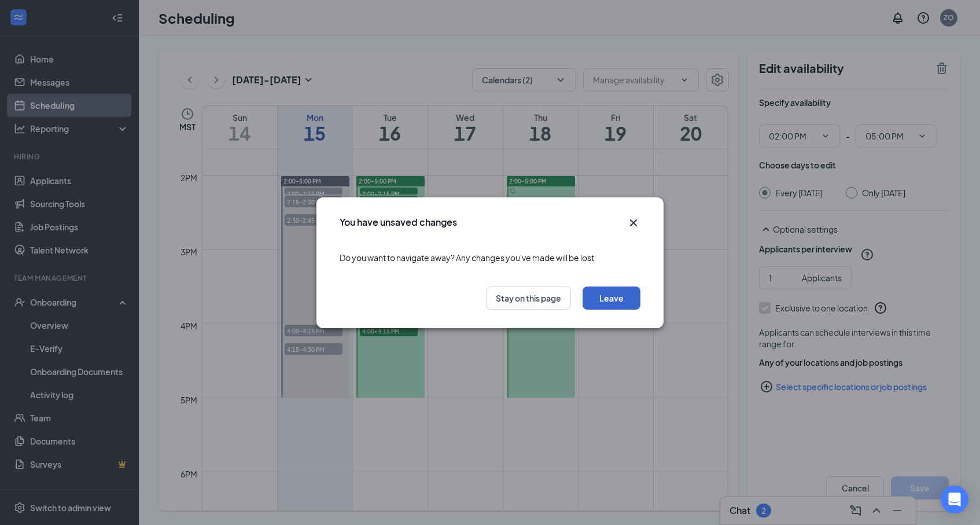  I want to click on button: Close, so click(634, 223).